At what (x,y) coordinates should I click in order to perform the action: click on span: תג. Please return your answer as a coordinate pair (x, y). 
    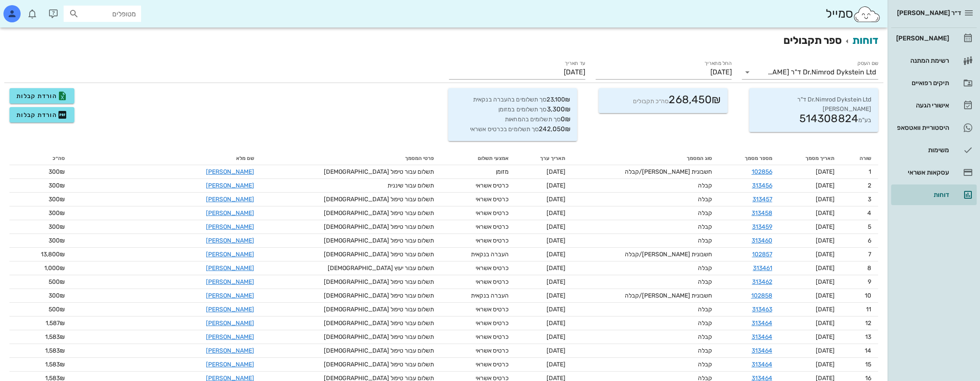
    Looking at the image, I should click on (28, 10).